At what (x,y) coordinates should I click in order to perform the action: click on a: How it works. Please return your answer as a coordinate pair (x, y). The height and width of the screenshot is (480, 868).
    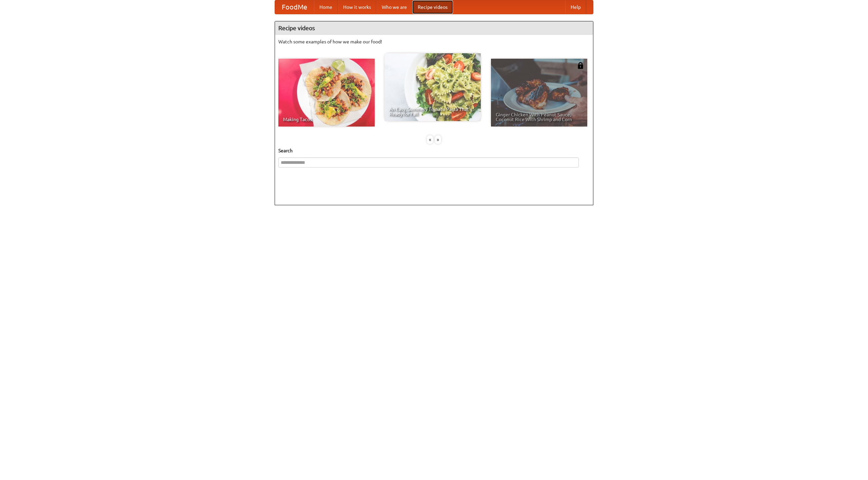
    Looking at the image, I should click on (357, 7).